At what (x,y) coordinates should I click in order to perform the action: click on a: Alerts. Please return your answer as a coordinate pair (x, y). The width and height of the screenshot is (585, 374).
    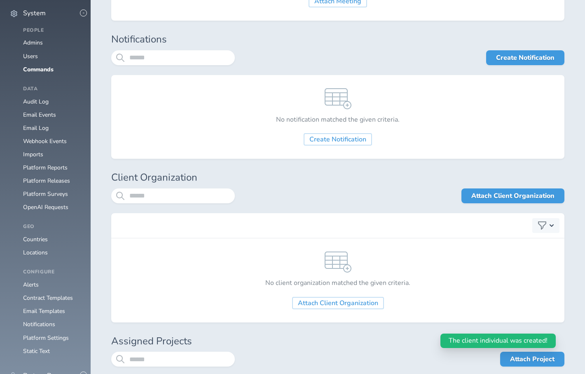
    Looking at the image, I should click on (31, 284).